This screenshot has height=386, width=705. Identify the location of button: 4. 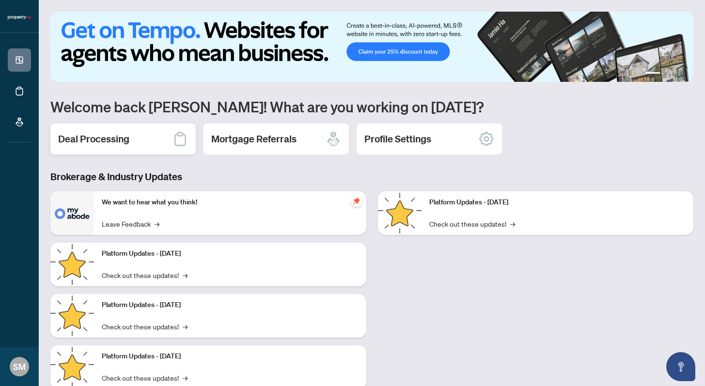
(682, 74).